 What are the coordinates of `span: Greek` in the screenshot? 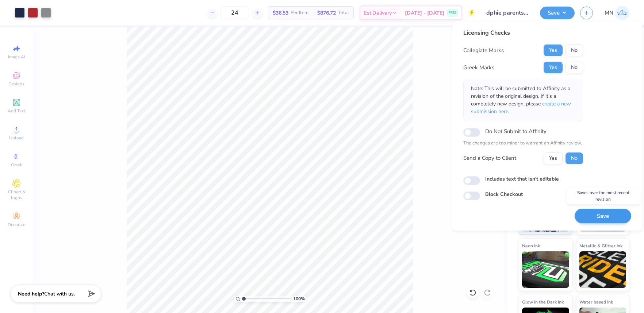 It's located at (17, 165).